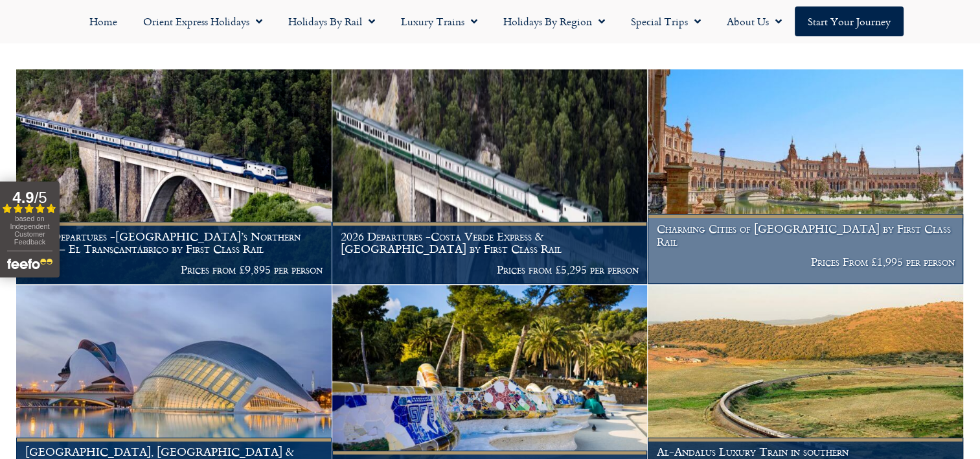 The width and height of the screenshot is (980, 459). I want to click on a: Start your Journey, so click(849, 21).